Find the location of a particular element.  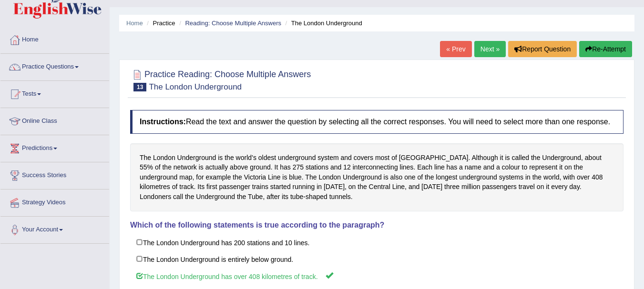

button: Re-Attempt is located at coordinates (605, 49).